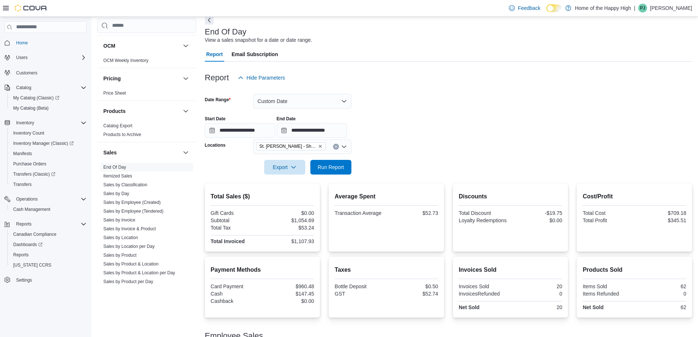 Image resolution: width=698 pixels, height=337 pixels. Describe the element at coordinates (537, 213) in the screenshot. I see `div: -$19.75` at that location.